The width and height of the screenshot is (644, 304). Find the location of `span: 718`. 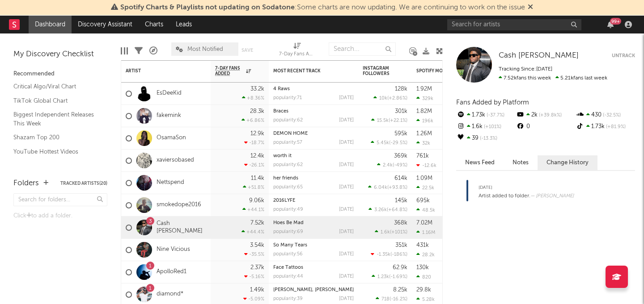

span: 718 is located at coordinates (385, 299).